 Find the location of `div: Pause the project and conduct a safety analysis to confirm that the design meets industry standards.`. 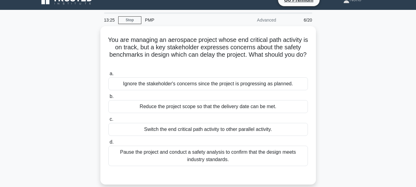

div: Pause the project and conduct a safety analysis to confirm that the design meets industry standards. is located at coordinates (208, 156).